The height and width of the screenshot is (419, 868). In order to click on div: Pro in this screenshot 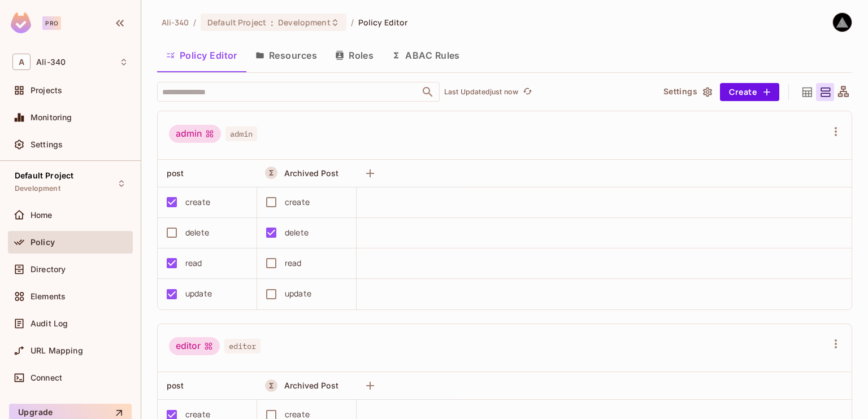, I will do `click(51, 23)`.